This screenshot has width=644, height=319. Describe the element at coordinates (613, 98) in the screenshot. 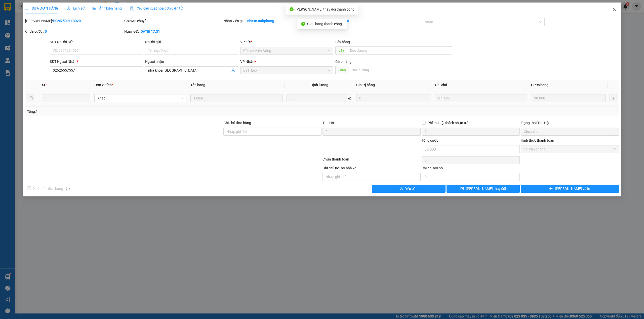

I see `button: plus` at that location.